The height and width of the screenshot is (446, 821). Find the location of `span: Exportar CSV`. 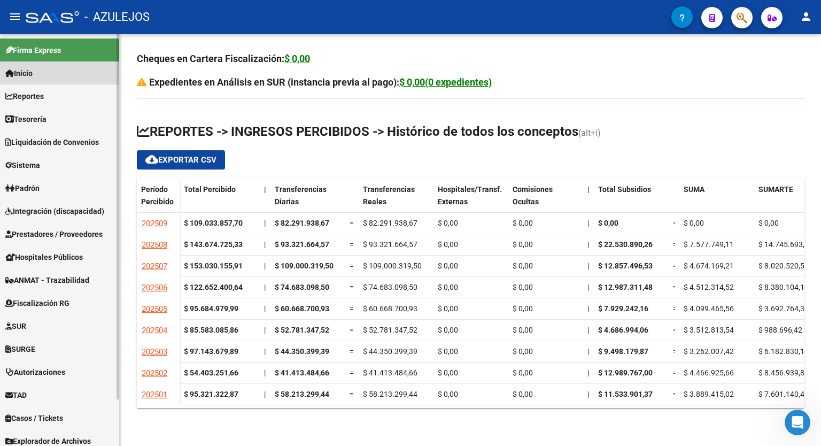

span: Exportar CSV is located at coordinates (181, 160).